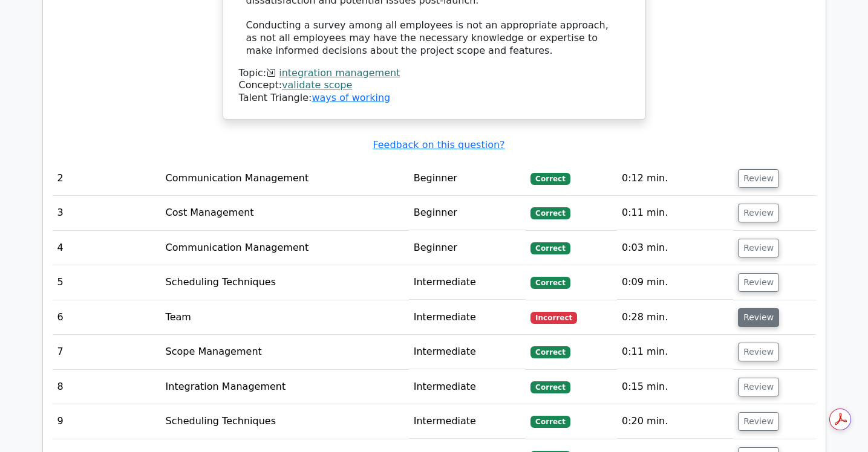 The image size is (868, 452). Describe the element at coordinates (106, 212) in the screenshot. I see `td: 3` at that location.